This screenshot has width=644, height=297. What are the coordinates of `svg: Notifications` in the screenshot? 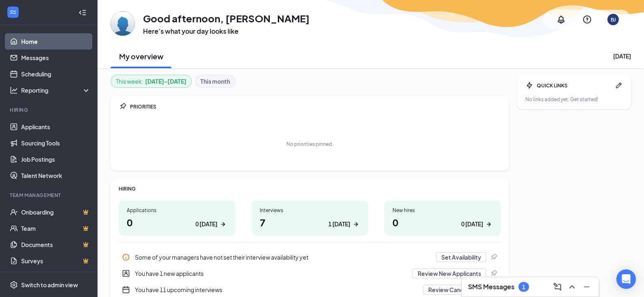 It's located at (561, 20).